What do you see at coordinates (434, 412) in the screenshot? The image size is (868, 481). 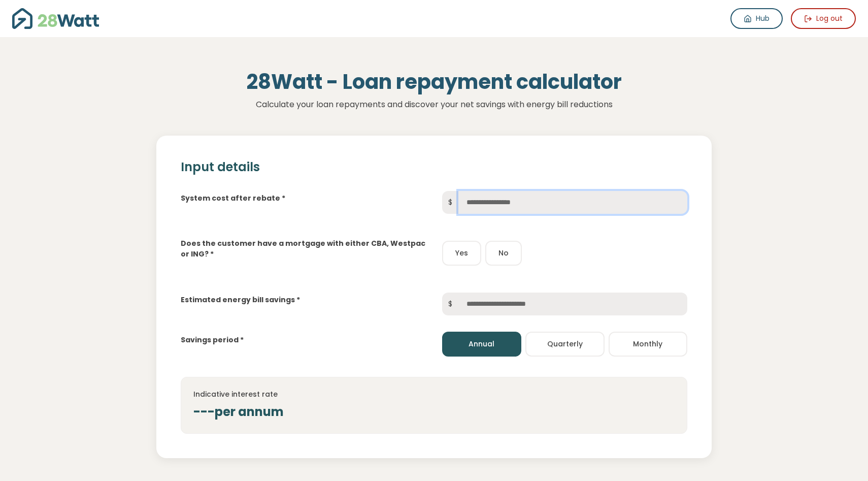 I see `div: --- per annum` at bounding box center [434, 412].